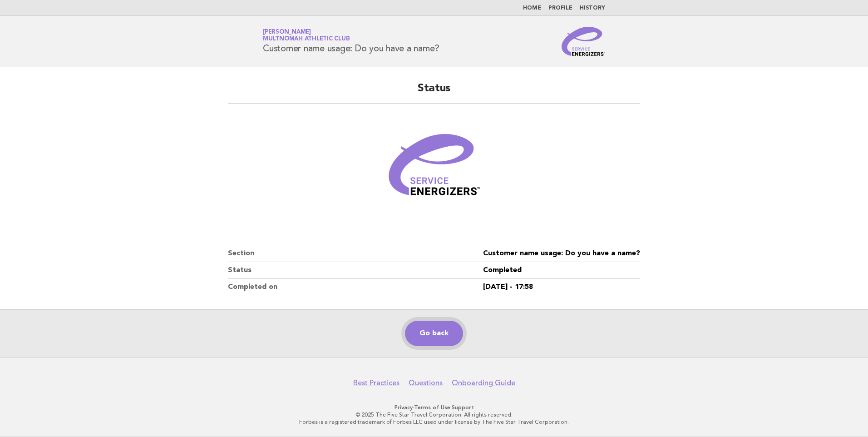  Describe the element at coordinates (434, 422) in the screenshot. I see `p: Forbes is a registered trademark of Forbes LLC used under license by The Five Star Travel Corpora...` at that location.